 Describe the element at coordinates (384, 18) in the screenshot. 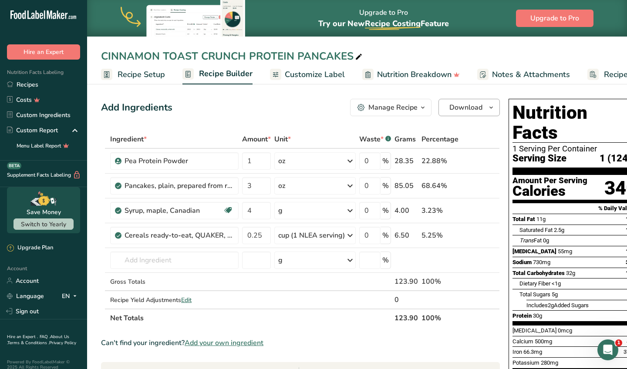

I see `div: Upgrade to Pro` at that location.